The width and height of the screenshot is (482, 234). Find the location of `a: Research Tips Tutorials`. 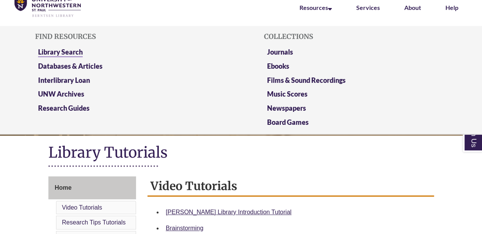

a: Research Tips Tutorials is located at coordinates (94, 222).